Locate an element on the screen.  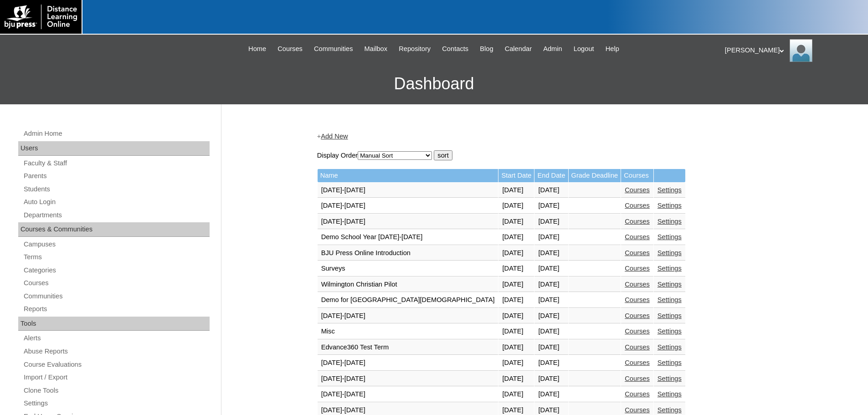
td: Grade Deadline is located at coordinates (594, 176).